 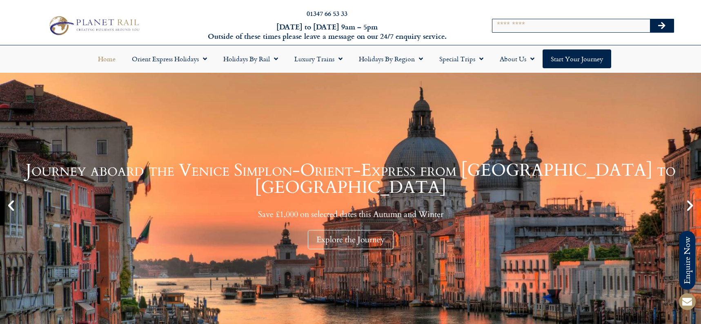 What do you see at coordinates (94, 26) in the screenshot?
I see `img: Planet Rail Train Holidays Logo` at bounding box center [94, 26].